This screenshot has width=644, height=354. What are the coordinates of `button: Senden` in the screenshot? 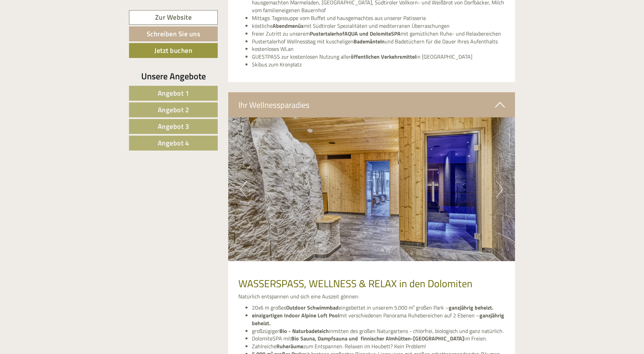 It's located at (245, 183).